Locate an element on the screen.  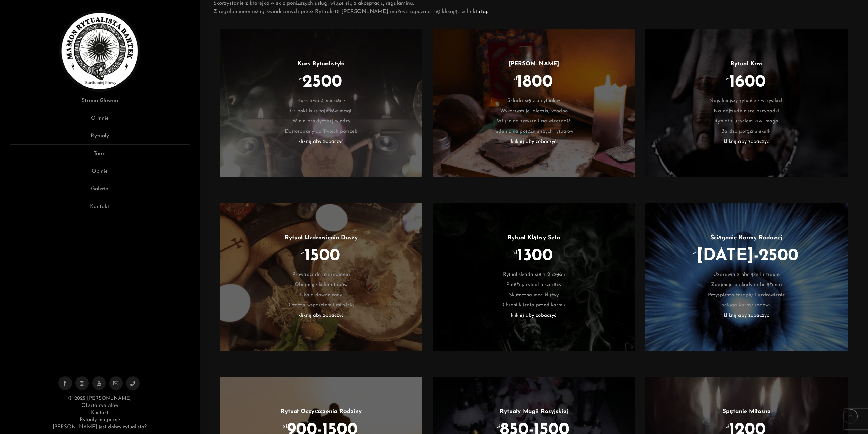
li: Bardzo potężne skutki is located at coordinates (746, 132).